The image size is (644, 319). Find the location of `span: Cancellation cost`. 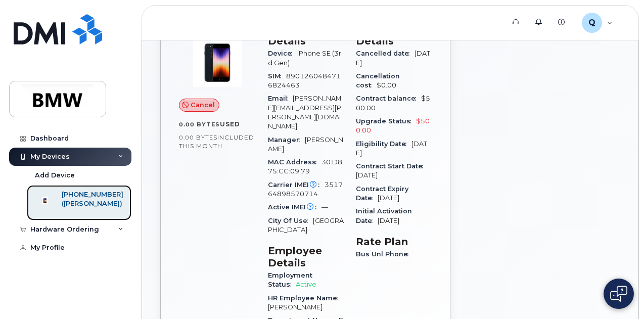

span: Cancellation cost is located at coordinates (378, 81).